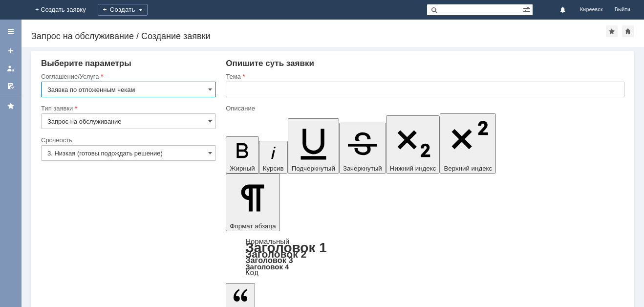 This screenshot has height=307, width=644. Describe the element at coordinates (628, 31) in the screenshot. I see `div: Сделать домашней страницей` at that location.